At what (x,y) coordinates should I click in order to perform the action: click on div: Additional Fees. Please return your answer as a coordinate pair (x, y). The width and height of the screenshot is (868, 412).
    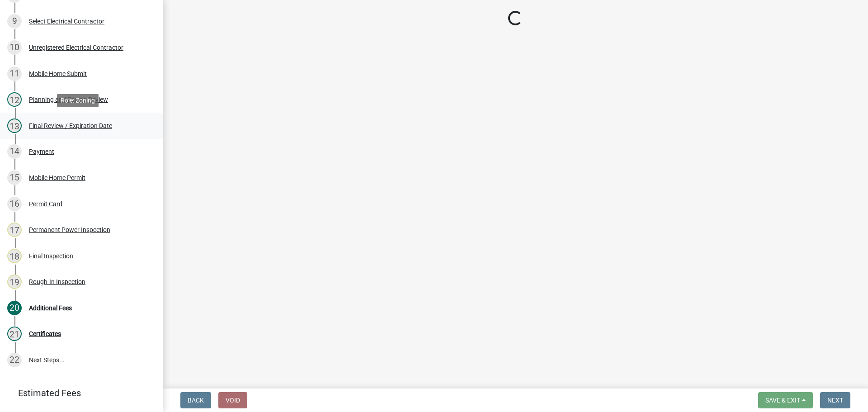
    Looking at the image, I should click on (50, 308).